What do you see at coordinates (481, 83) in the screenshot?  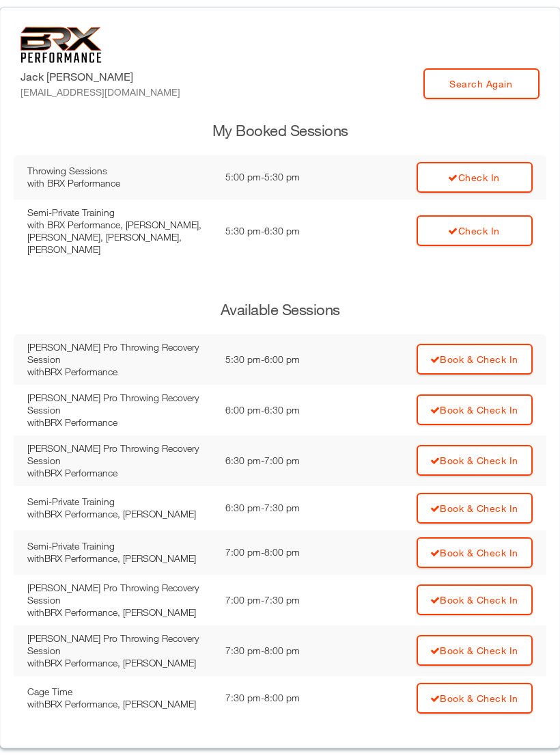 I see `a: Search Again` at bounding box center [481, 83].